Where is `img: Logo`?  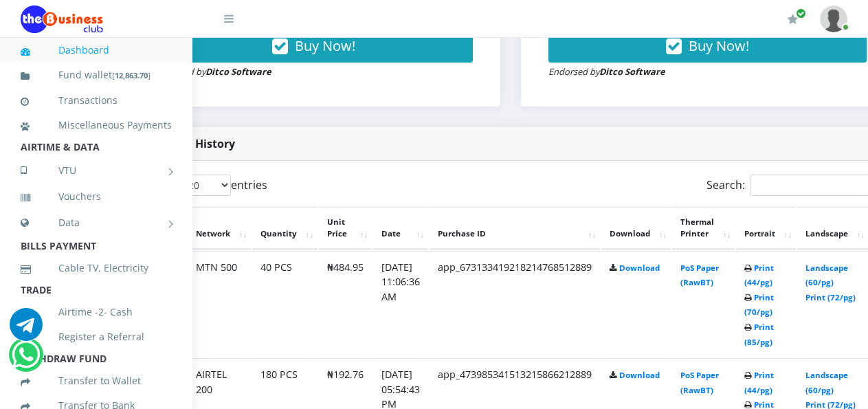
img: Logo is located at coordinates (62, 19).